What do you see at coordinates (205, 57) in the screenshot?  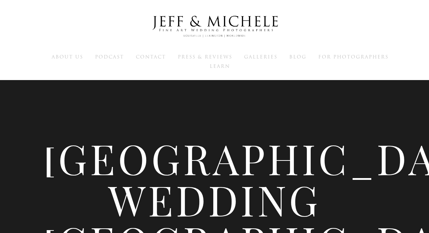 I see `span: Press & Reviews` at bounding box center [205, 57].